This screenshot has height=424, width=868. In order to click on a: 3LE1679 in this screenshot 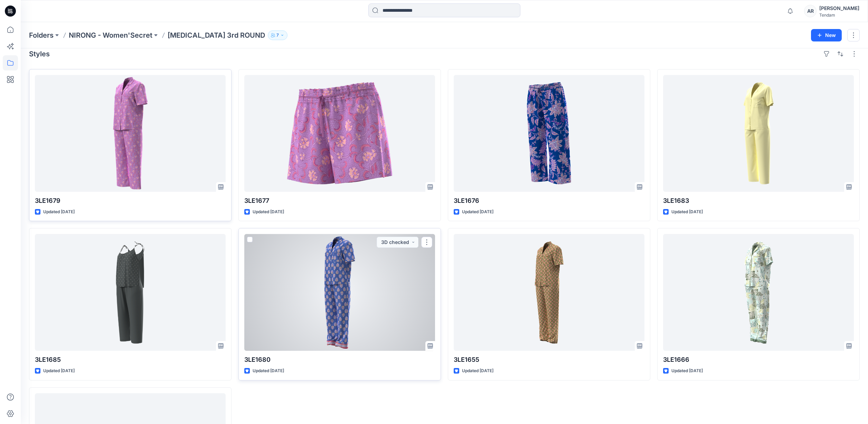, I will do `click(131, 133)`.